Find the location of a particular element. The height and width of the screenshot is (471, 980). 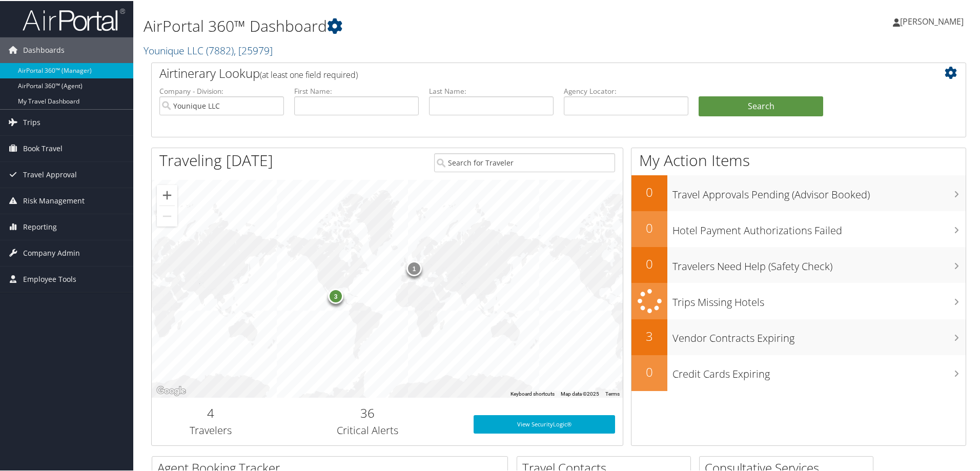

h1: My Action Items is located at coordinates (799, 160).